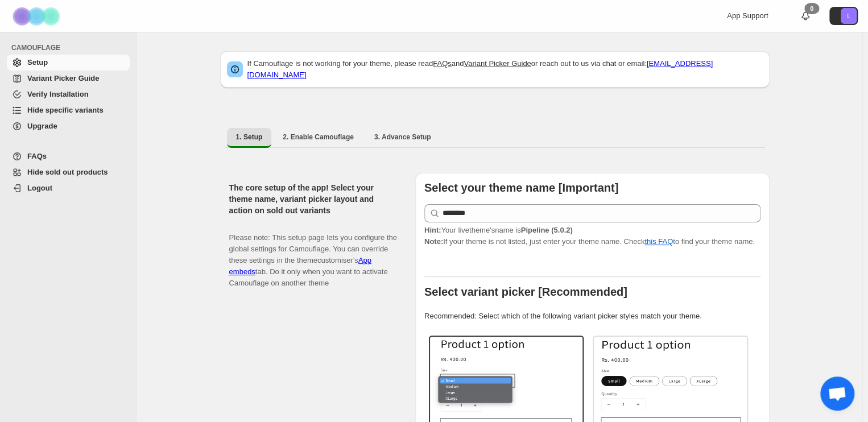  Describe the element at coordinates (313, 199) in the screenshot. I see `h2: The core setup of the app! Select your theme name, variant picker layout and action on sold out v...` at that location.